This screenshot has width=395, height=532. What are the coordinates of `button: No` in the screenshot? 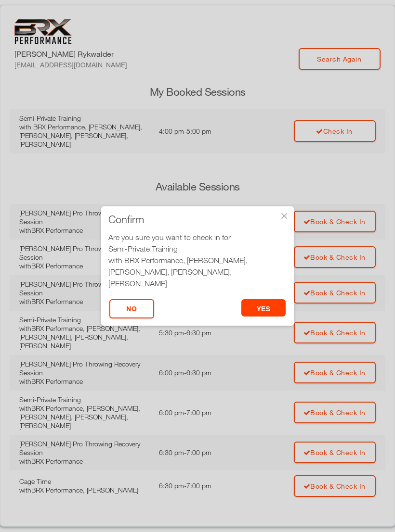 It's located at (132, 309).